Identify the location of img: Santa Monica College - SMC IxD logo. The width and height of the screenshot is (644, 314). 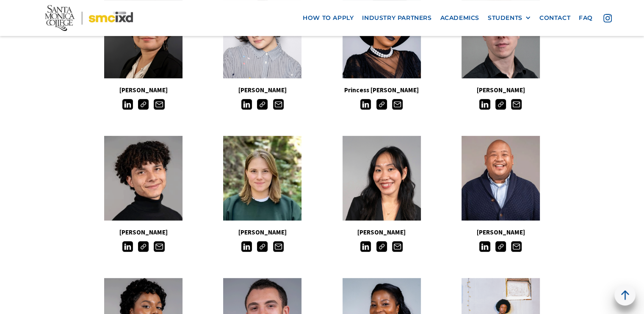
(89, 18).